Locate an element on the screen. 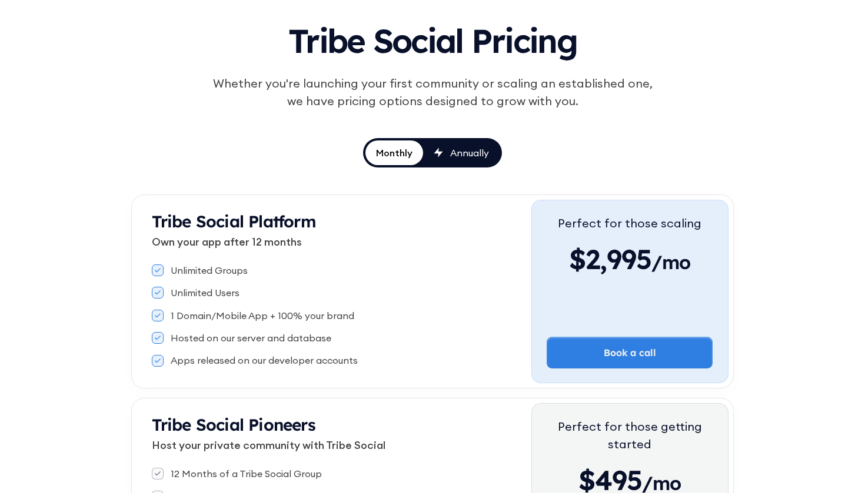 The height and width of the screenshot is (493, 865). p: Host your private community with Tribe Social is located at coordinates (341, 445).